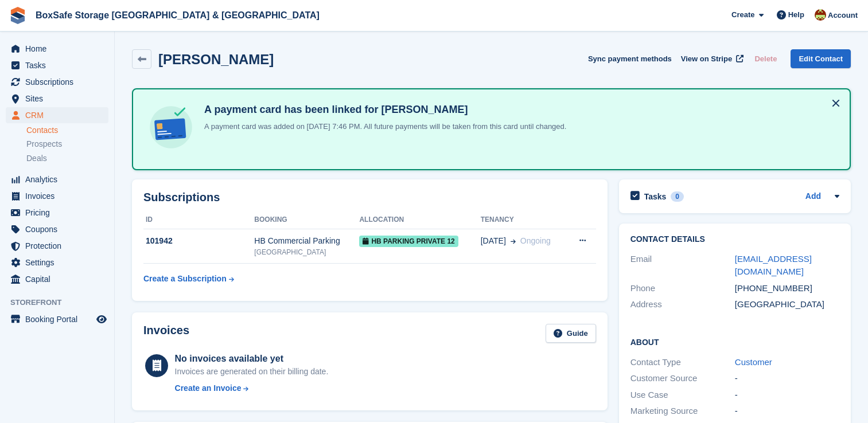 This screenshot has height=423, width=868. What do you see at coordinates (60, 196) in the screenshot?
I see `span: Invoices` at bounding box center [60, 196].